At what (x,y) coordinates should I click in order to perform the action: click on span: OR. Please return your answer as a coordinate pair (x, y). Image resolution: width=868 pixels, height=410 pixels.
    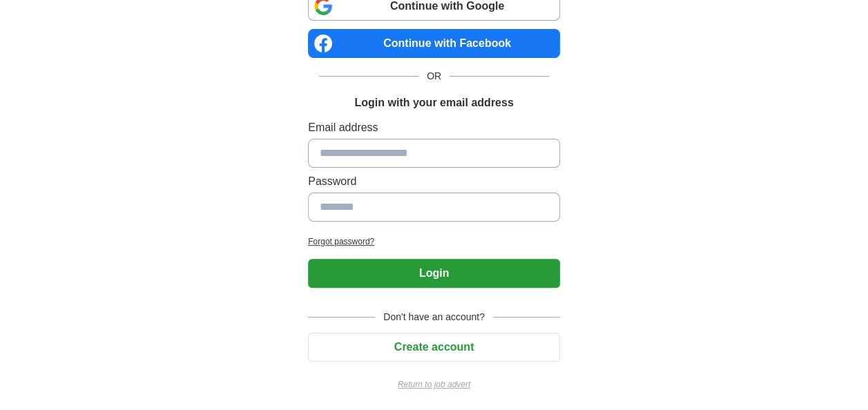
    Looking at the image, I should click on (434, 76).